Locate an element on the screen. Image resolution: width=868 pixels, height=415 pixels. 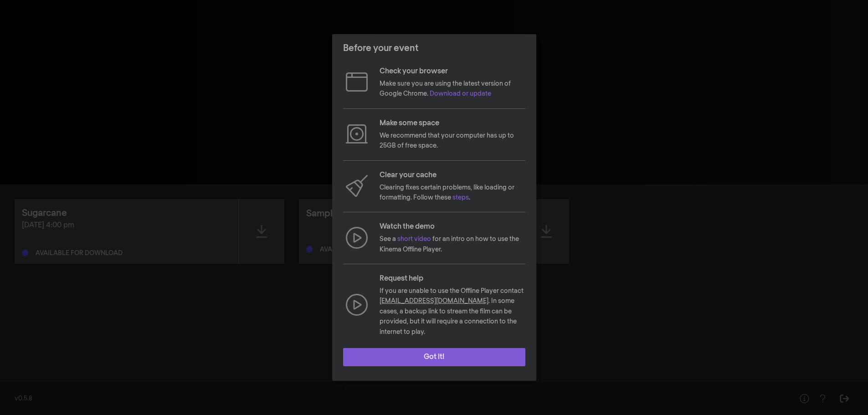
p: Clear your cache is located at coordinates (452, 176).